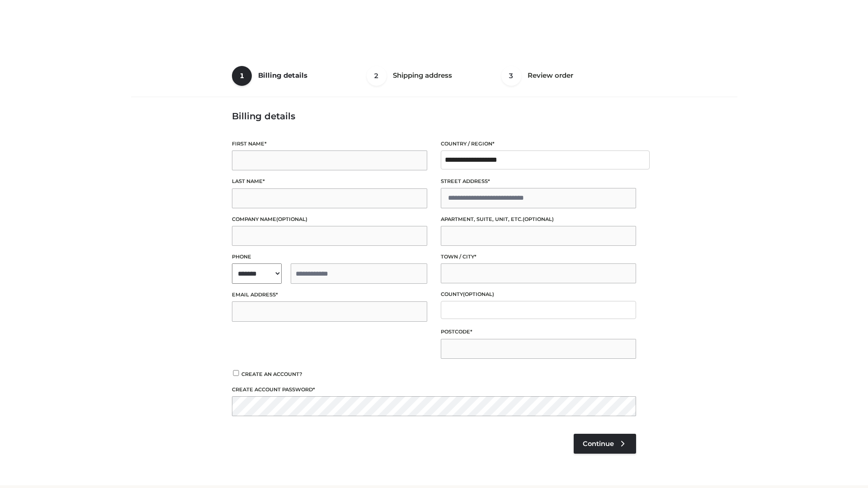 This screenshot has width=868, height=488. I want to click on span: Billing details, so click(282, 75).